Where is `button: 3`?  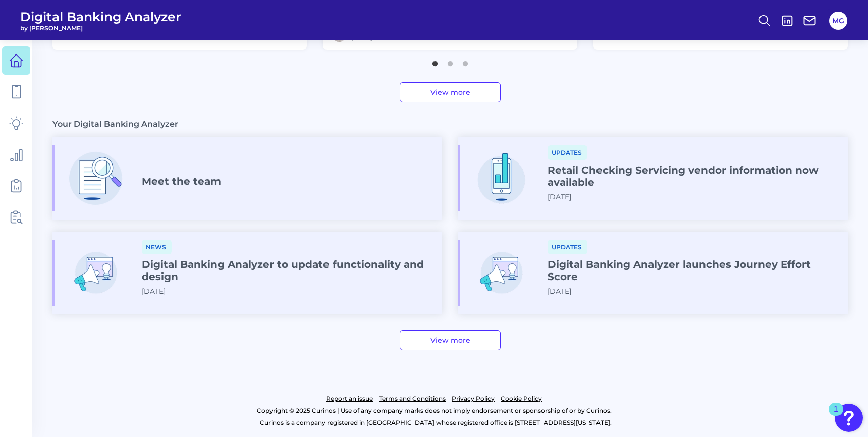 button: 3 is located at coordinates (466, 61).